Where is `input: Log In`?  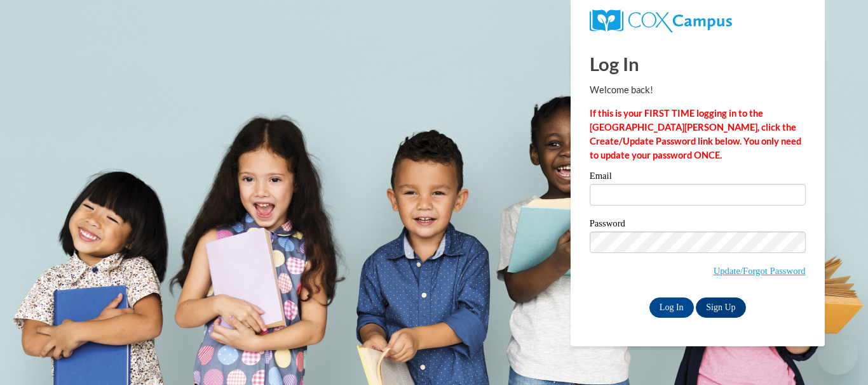 input: Log In is located at coordinates (672, 308).